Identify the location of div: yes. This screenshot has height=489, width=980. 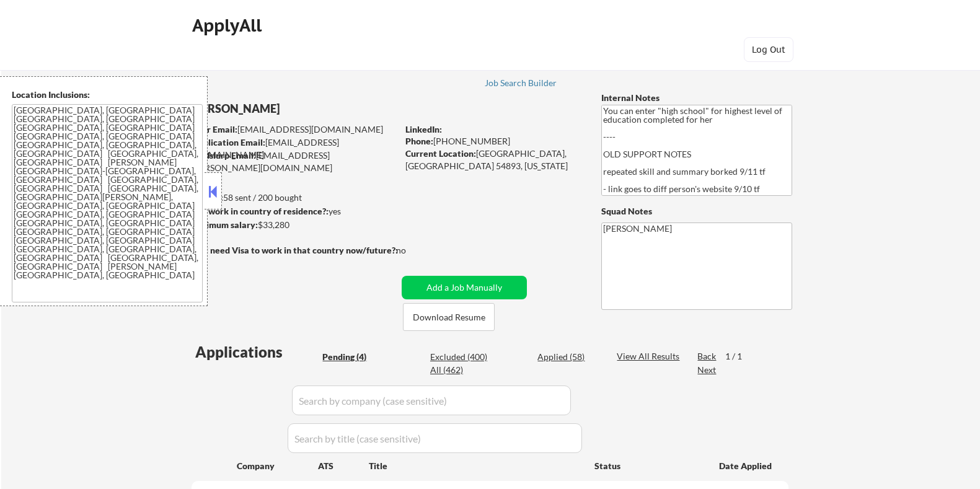
(292, 212).